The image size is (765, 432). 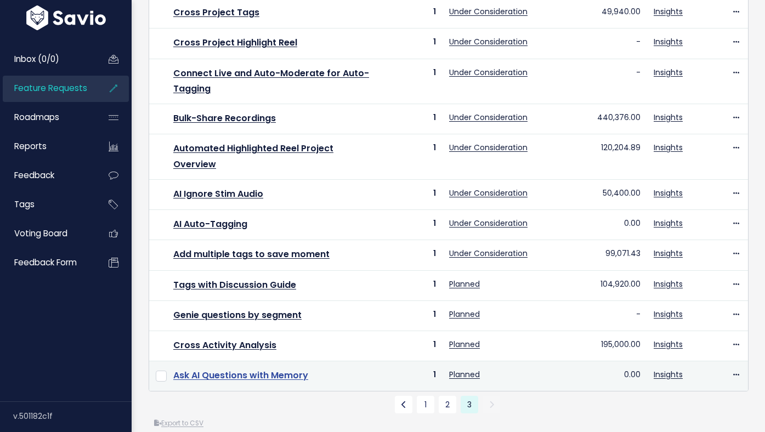 What do you see at coordinates (597, 285) in the screenshot?
I see `td: 104,920.00` at bounding box center [597, 285].